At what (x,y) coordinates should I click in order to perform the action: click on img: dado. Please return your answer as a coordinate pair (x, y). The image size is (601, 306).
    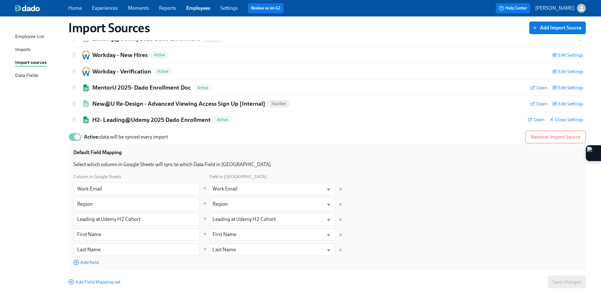
    Looking at the image, I should click on (27, 8).